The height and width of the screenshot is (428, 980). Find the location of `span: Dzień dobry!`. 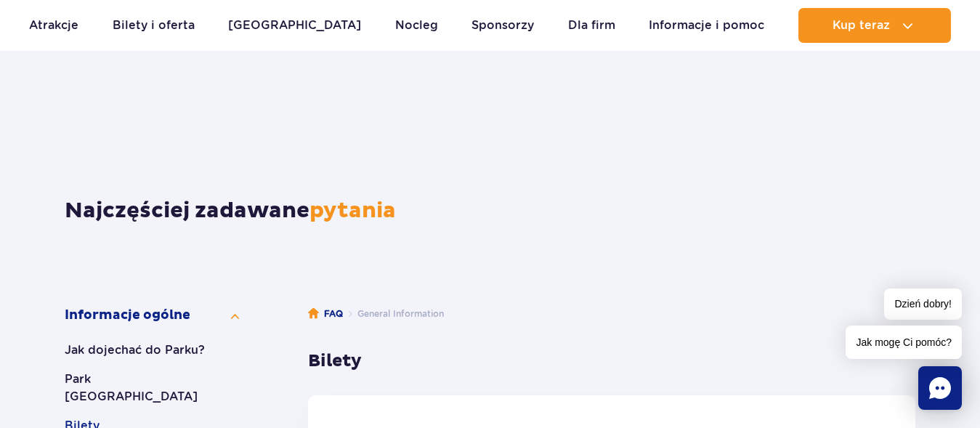

span: Dzień dobry! is located at coordinates (923, 304).